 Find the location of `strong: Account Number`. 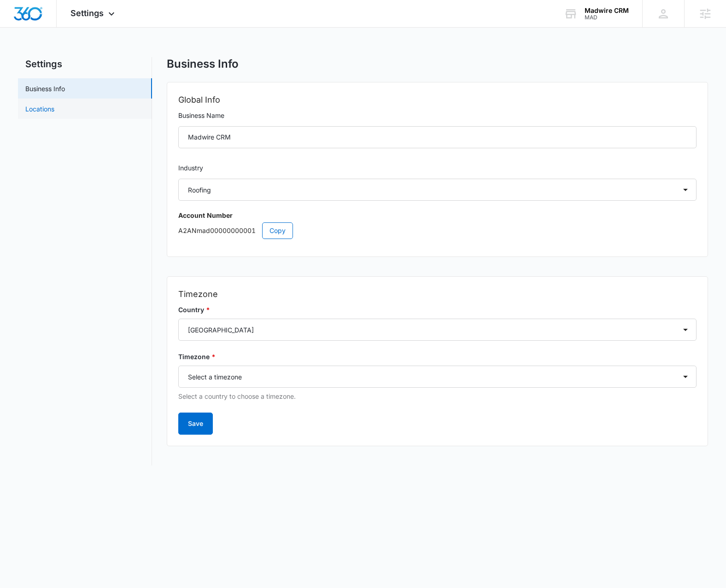

strong: Account Number is located at coordinates (205, 215).